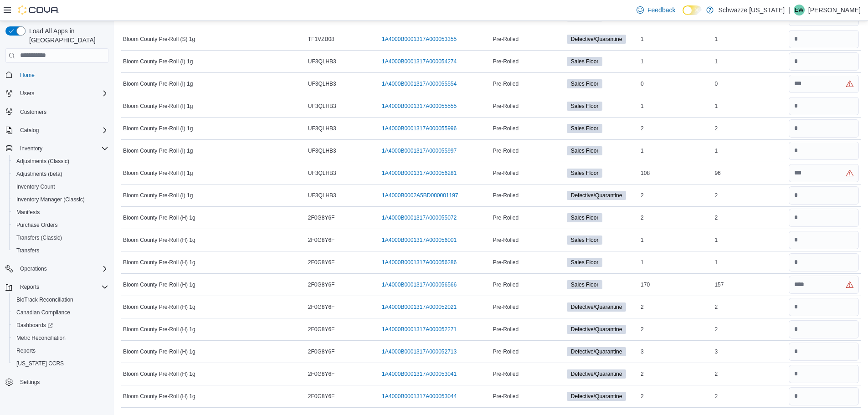 Image resolution: width=868 pixels, height=415 pixels. What do you see at coordinates (35, 325) in the screenshot?
I see `span: Dashboards` at bounding box center [35, 325].